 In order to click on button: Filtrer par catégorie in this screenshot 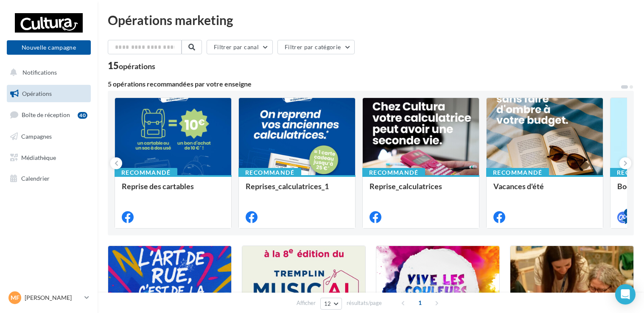, I will do `click(316, 47)`.